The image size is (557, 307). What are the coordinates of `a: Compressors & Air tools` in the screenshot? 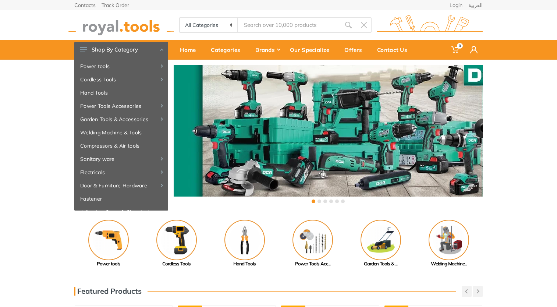 It's located at (121, 146).